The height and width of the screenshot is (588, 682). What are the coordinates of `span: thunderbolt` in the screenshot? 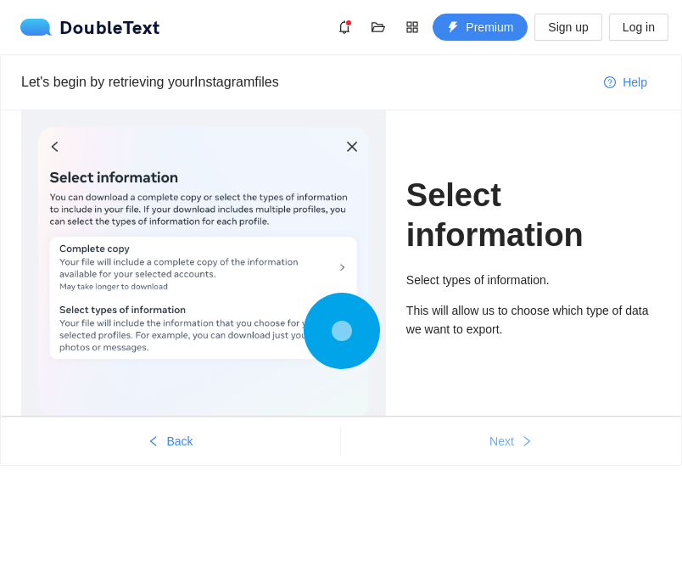 It's located at (453, 28).